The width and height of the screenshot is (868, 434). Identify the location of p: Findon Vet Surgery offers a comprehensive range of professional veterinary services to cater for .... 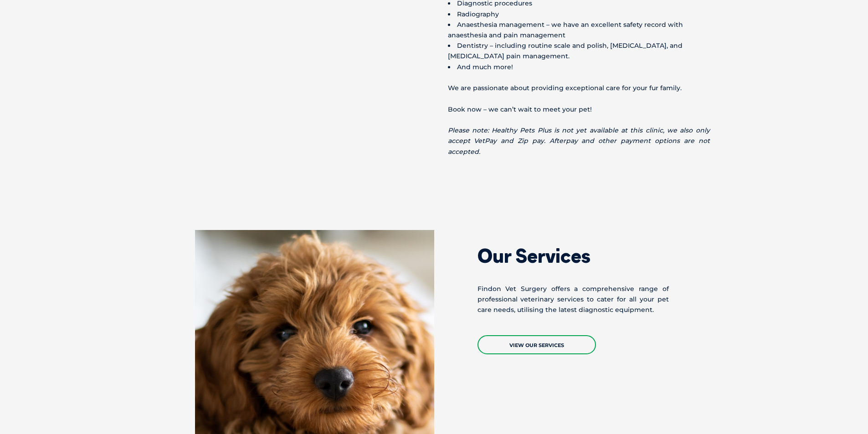
(573, 299).